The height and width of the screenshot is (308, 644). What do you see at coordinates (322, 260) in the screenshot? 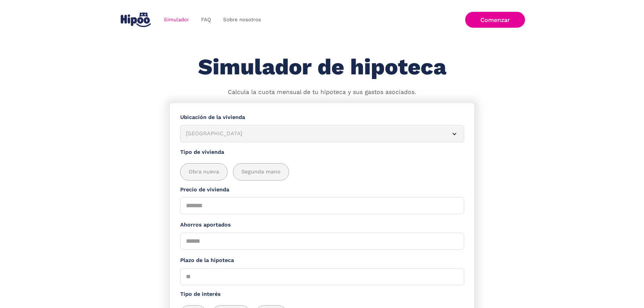
I see `label: Plazo de la hipoteca` at bounding box center [322, 260].